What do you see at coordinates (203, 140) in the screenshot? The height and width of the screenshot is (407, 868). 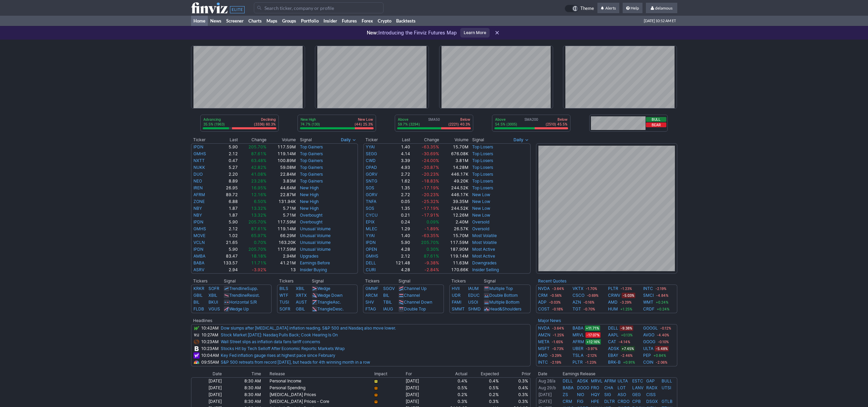 I see `th: Ticker` at bounding box center [203, 140].